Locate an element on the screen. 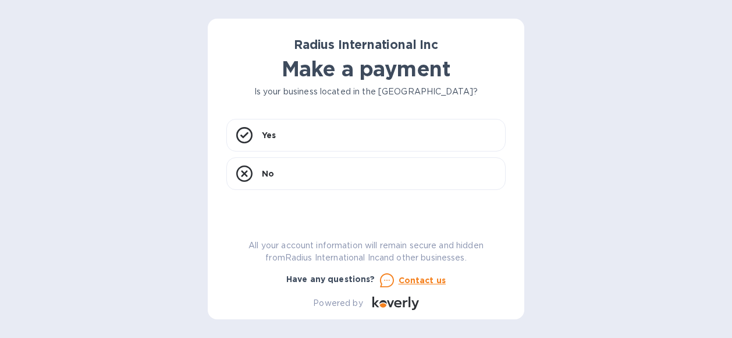 This screenshot has width=732, height=338. p: Yes is located at coordinates (269, 135).